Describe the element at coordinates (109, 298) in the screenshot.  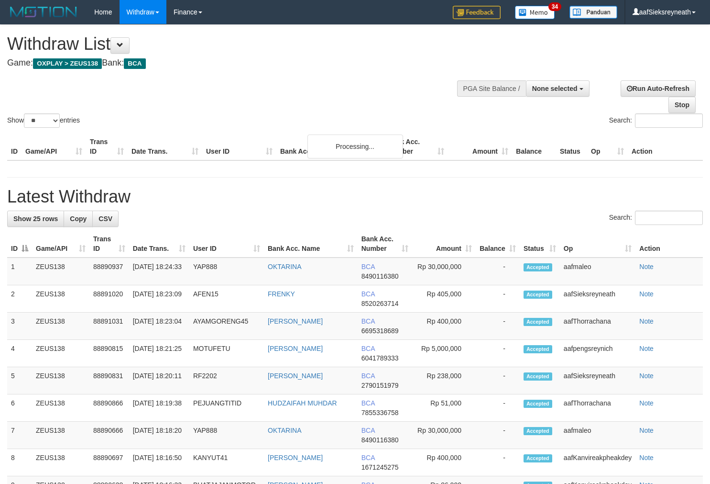
I see `td: 88891020` at that location.